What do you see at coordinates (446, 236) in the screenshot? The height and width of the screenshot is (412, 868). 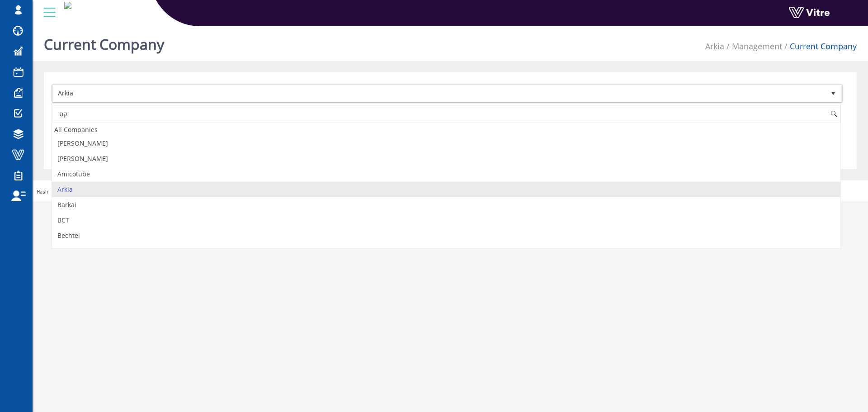 I see `li: Bechtel` at bounding box center [446, 236].